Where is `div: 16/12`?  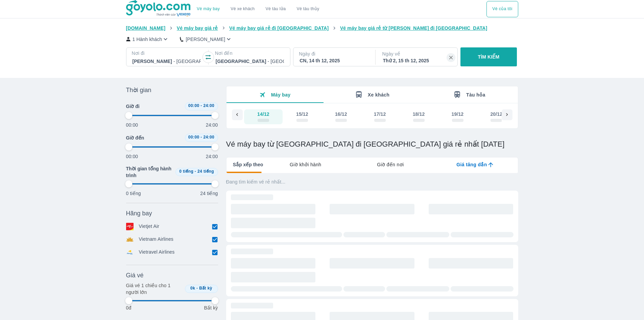 div: 16/12 is located at coordinates (341, 114).